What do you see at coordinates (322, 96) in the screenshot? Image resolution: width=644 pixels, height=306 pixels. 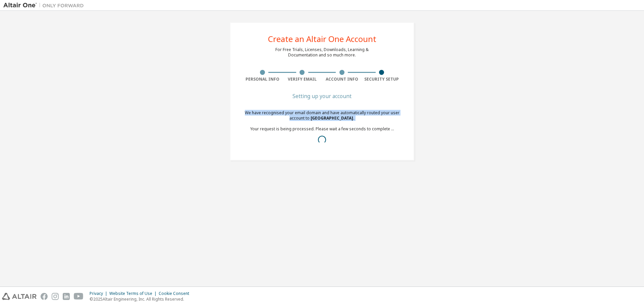 I see `div: Setting up your account` at bounding box center [322, 96].